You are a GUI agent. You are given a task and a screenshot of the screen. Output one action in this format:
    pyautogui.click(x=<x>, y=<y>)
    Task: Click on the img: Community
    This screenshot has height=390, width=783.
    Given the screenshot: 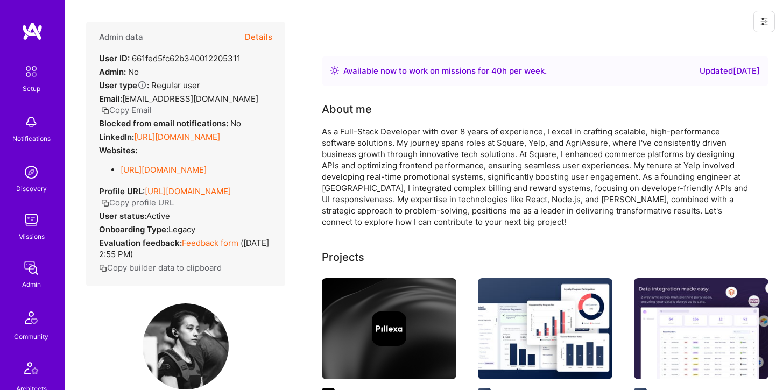 What is the action you would take?
    pyautogui.click(x=31, y=318)
    